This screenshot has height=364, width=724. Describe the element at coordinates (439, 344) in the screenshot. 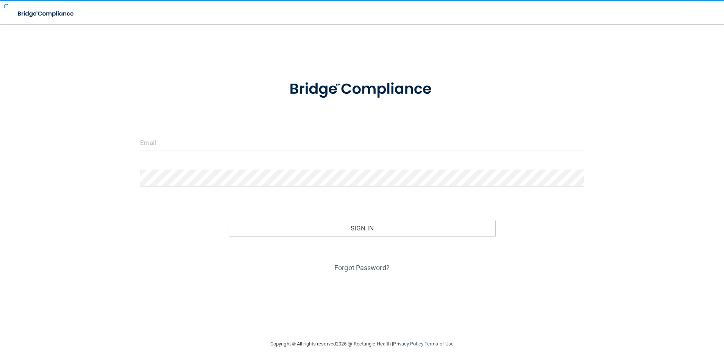

I see `a: Terms of Use` at that location.